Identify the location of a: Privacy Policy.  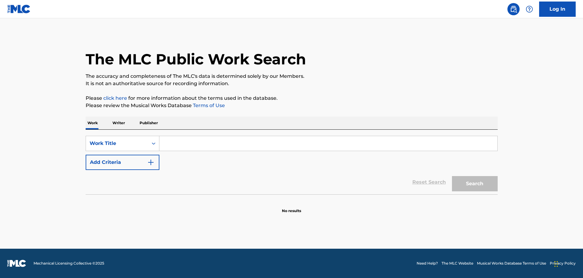
(563, 263).